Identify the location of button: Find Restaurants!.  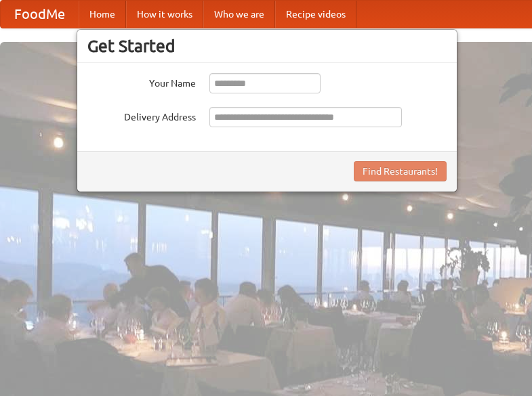
(399, 171).